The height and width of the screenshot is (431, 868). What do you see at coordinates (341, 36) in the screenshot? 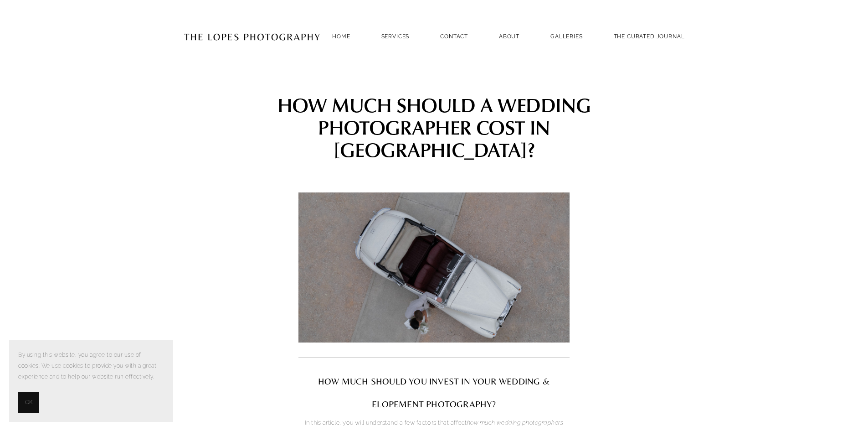
I see `a: Home` at bounding box center [341, 36].